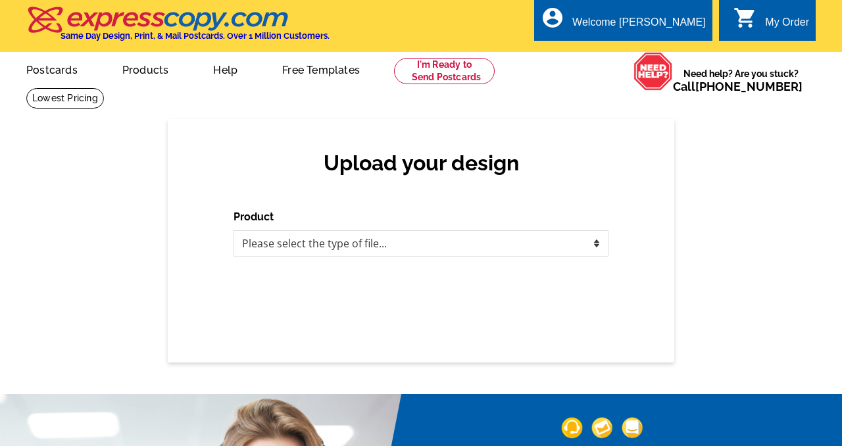 The width and height of the screenshot is (842, 446). Describe the element at coordinates (653, 71) in the screenshot. I see `img: help` at that location.